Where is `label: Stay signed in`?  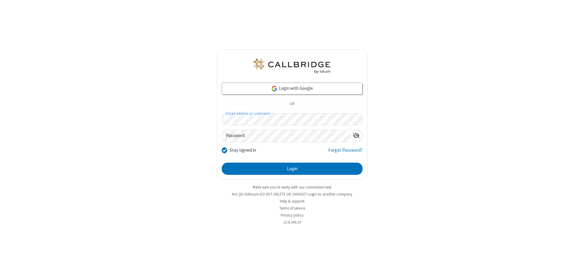 label: Stay signed in is located at coordinates (243, 150).